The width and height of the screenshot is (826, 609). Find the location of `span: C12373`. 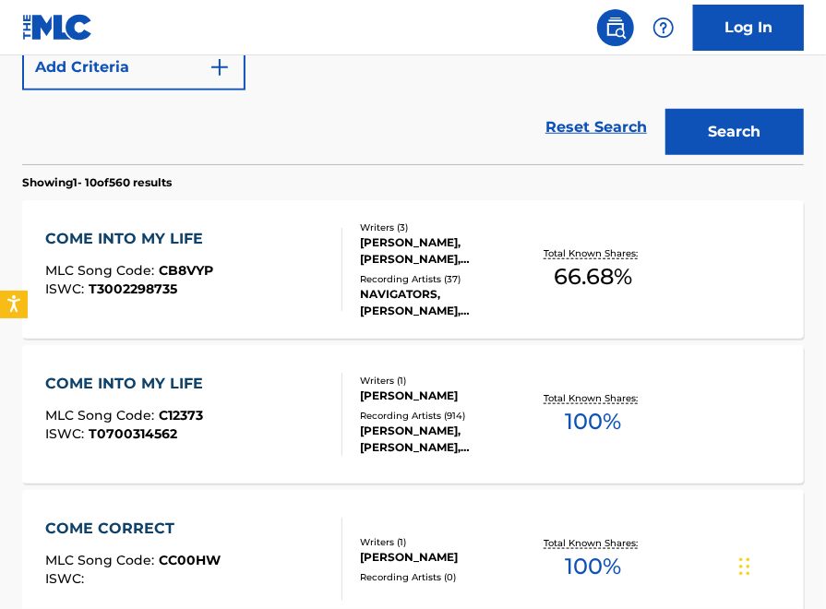

span: C12373 is located at coordinates (181, 416).